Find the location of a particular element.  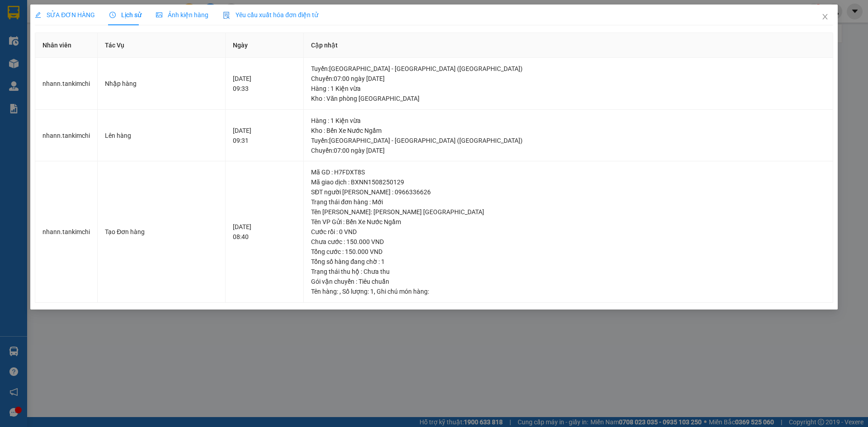

div: Tổng cước : 150.000 VND is located at coordinates (568, 252).